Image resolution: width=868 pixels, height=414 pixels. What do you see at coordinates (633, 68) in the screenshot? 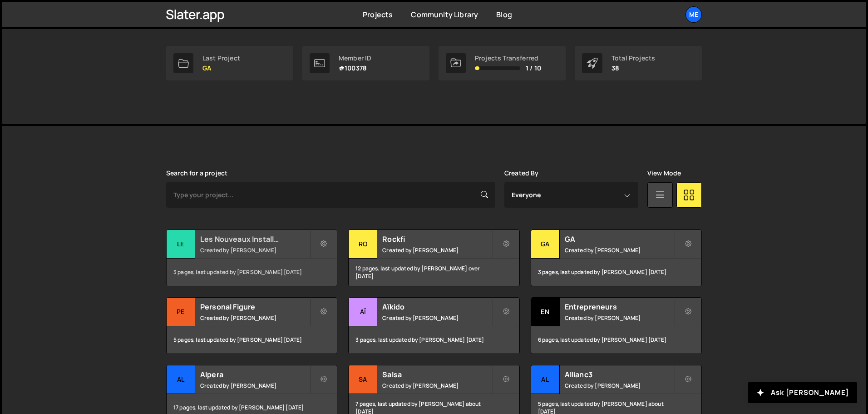
I see `p: 38` at bounding box center [633, 68].